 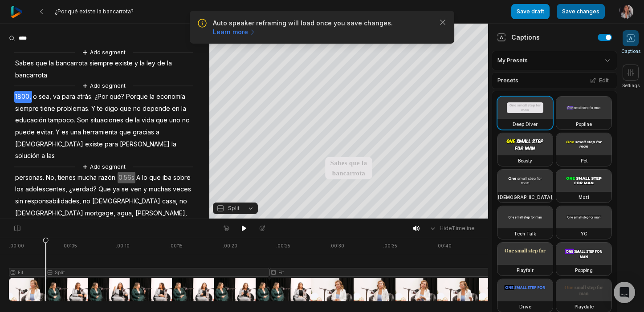 I want to click on h3: YC, so click(x=584, y=234).